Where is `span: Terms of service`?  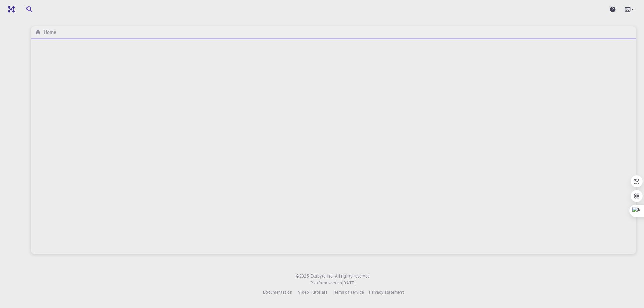
span: Terms of service is located at coordinates (348, 292).